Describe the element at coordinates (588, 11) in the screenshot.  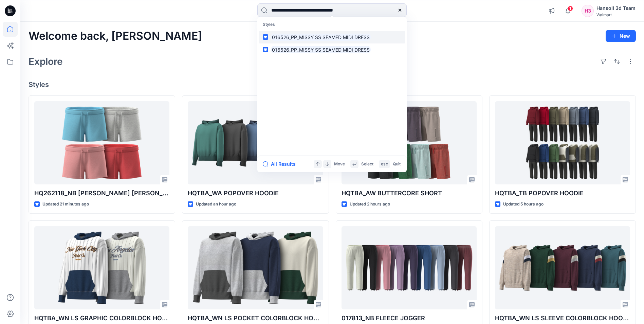
I see `div: H3` at that location.